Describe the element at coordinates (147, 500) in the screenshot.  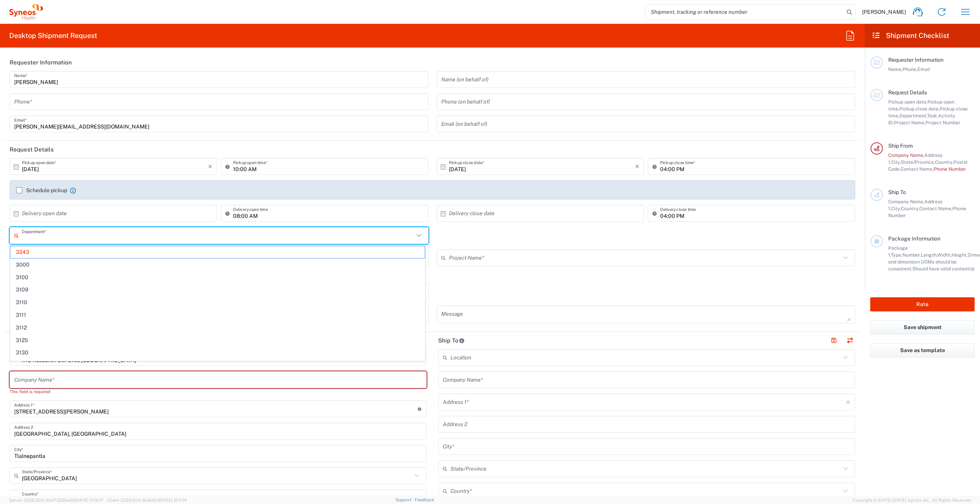
I see `span: Client: 2025.20.0-8c6e0cf` at that location.